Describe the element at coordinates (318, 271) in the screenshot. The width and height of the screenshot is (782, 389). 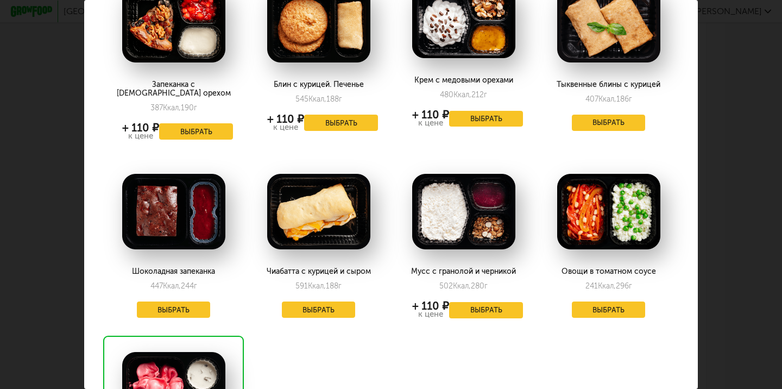
I see `div: Чиабатта с курицей и сыром` at that location.